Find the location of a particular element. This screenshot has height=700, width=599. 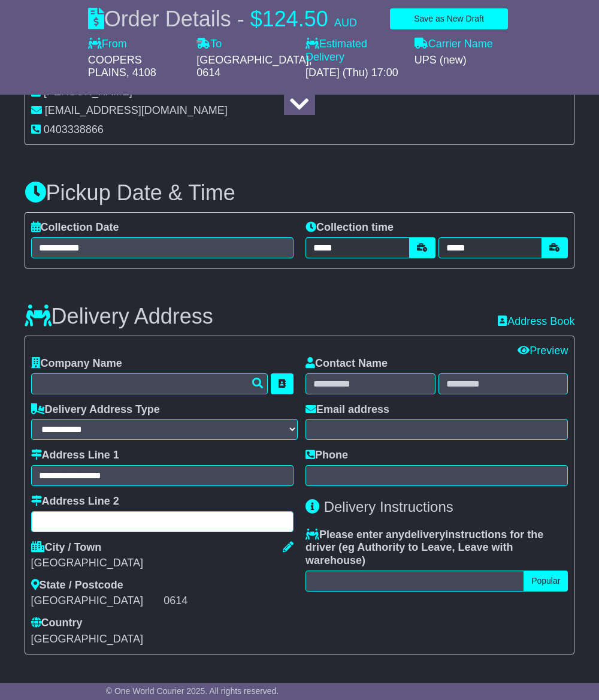

label: Address Line 2 is located at coordinates (75, 501).